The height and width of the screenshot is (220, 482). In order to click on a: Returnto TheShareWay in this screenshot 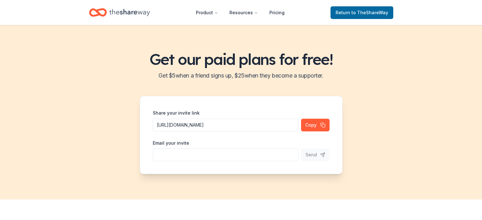, I will do `click(362, 13)`.